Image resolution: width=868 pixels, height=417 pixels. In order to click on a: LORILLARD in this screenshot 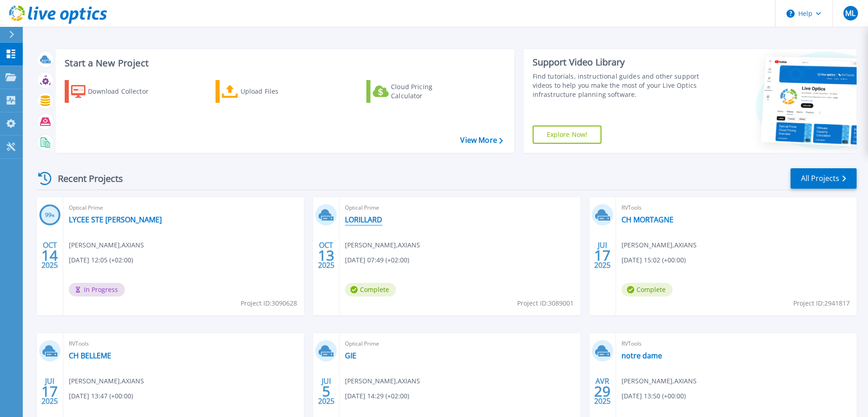, I will do `click(363, 220)`.